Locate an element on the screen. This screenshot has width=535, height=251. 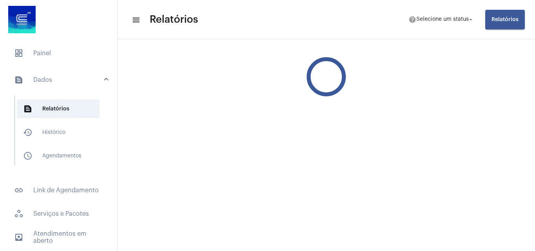
button: Selecione um status is located at coordinates (441, 20).